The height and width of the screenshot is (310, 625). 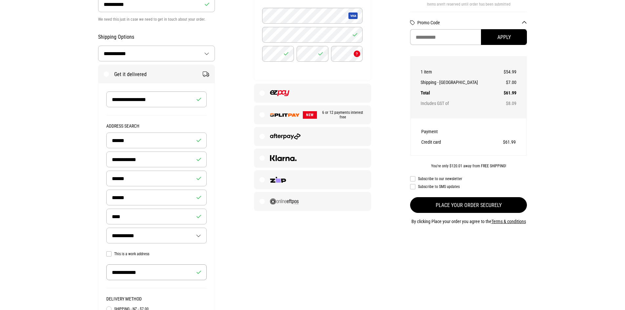 What do you see at coordinates (347, 54) in the screenshot?
I see `input: CVC` at bounding box center [347, 54].